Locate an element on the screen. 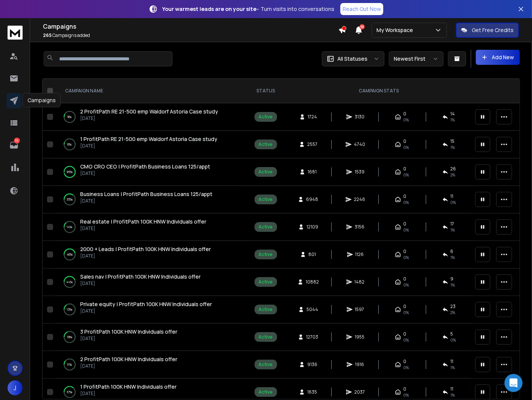  p: My Workspace is located at coordinates (396, 30).